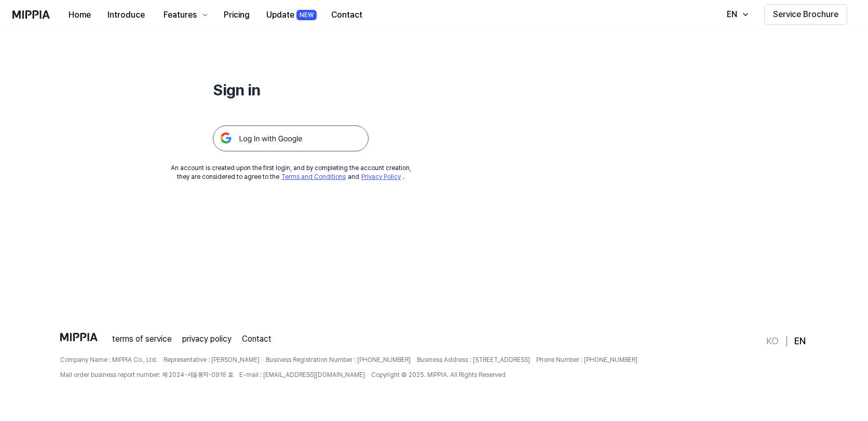 This screenshot has height=421, width=868. What do you see at coordinates (805, 15) in the screenshot?
I see `button: Service Brochure` at bounding box center [805, 15].